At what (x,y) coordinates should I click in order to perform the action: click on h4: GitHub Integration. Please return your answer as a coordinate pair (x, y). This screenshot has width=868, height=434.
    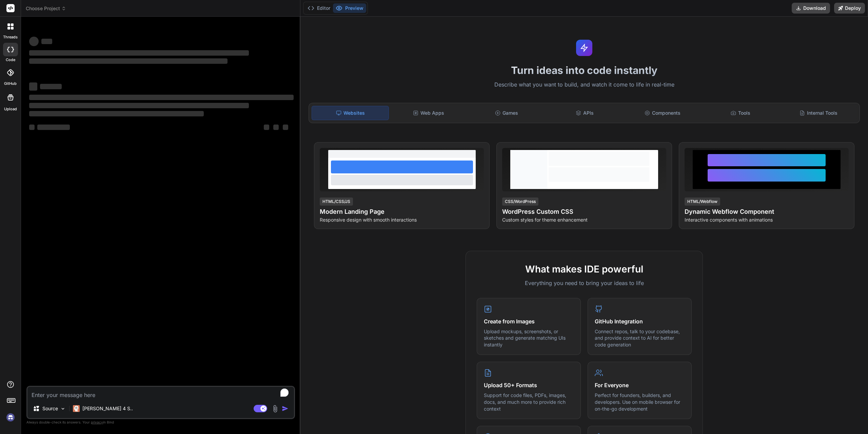
    Looking at the image, I should click on (640, 321).